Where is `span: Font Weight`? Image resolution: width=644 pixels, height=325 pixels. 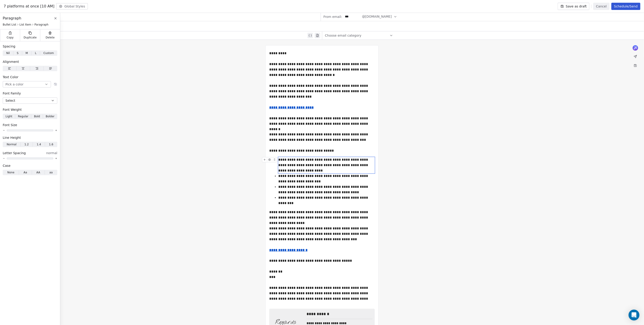
span: Font Weight is located at coordinates (12, 110).